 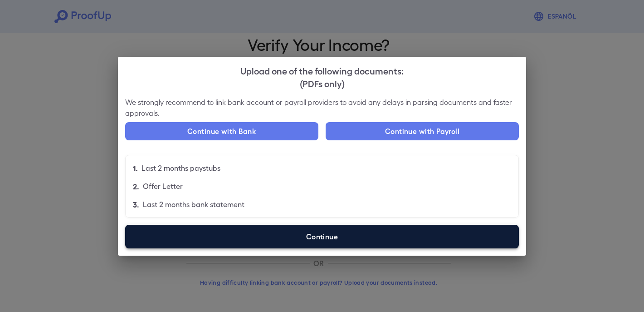 I want to click on h2: Upload one of the following documents:, so click(x=322, y=77).